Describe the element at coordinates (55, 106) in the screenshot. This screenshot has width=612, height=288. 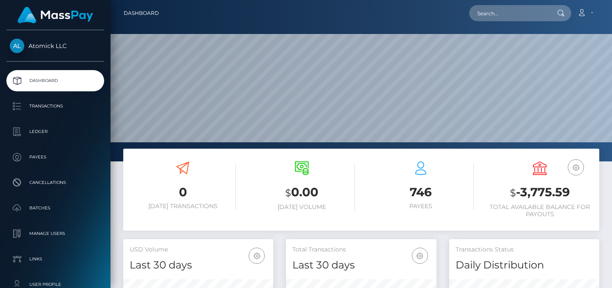
I see `p: Transactions` at that location.